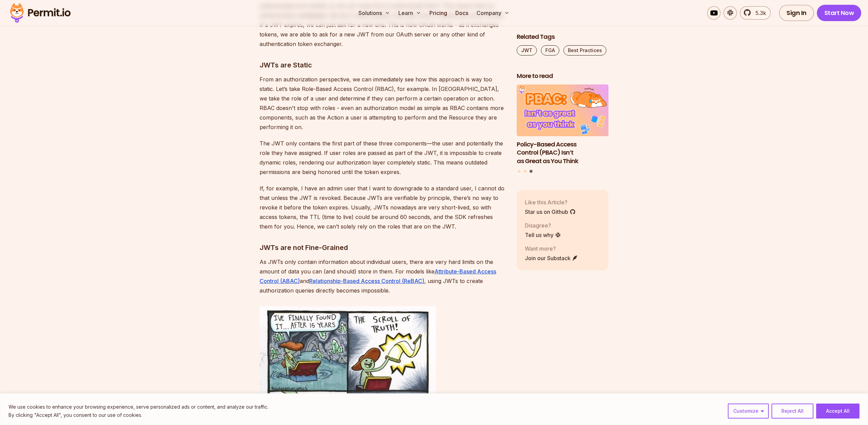  What do you see at coordinates (493, 13) in the screenshot?
I see `button: Company` at bounding box center [493, 13].